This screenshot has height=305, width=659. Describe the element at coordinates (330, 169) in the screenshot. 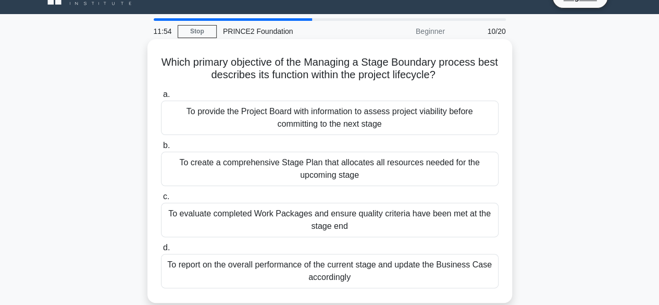

I see `div: To create a comprehensive Stage Plan that allocates all resources needed for the upcoming stage` at that location.